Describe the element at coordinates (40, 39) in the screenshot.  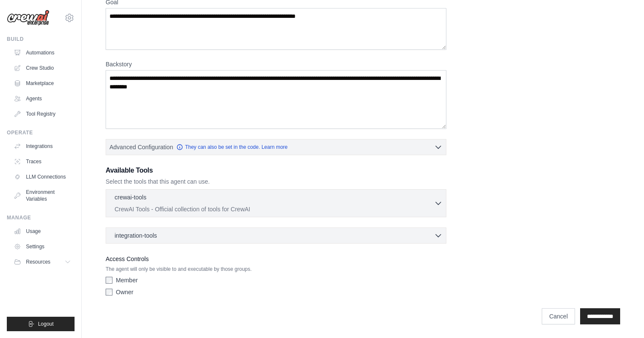
I see `div: Build` at that location.